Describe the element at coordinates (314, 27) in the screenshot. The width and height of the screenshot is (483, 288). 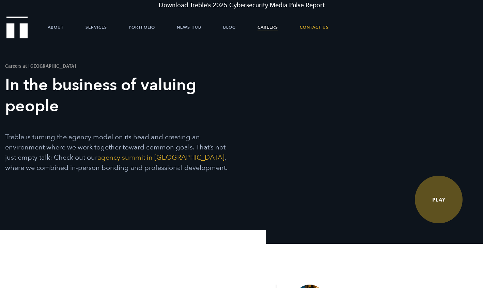
I see `a: Contact Us` at that location.